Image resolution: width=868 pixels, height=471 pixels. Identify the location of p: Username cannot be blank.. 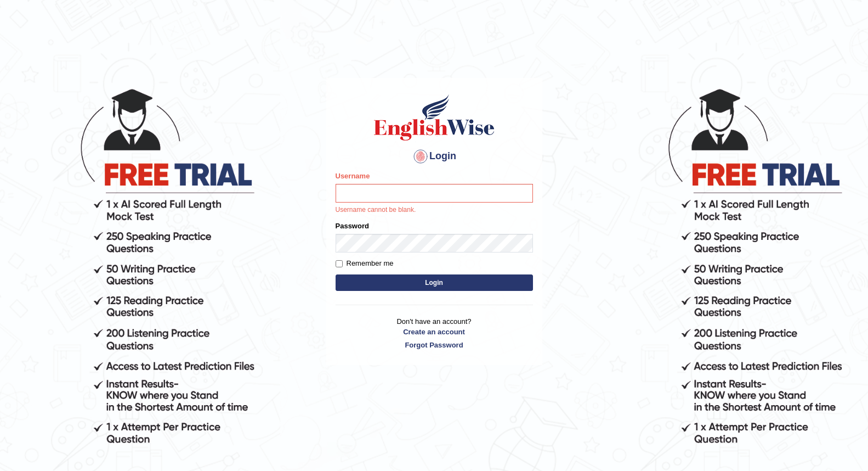
(434, 210).